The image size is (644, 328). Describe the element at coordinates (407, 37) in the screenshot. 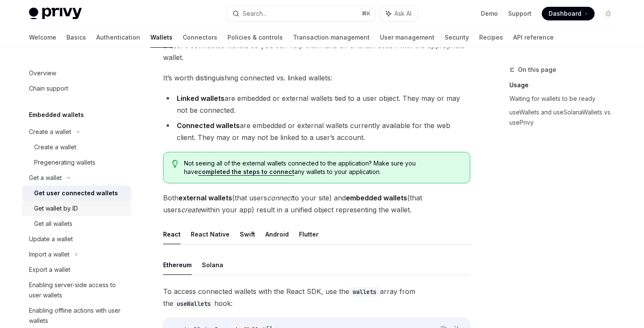

I see `a: User management` at that location.